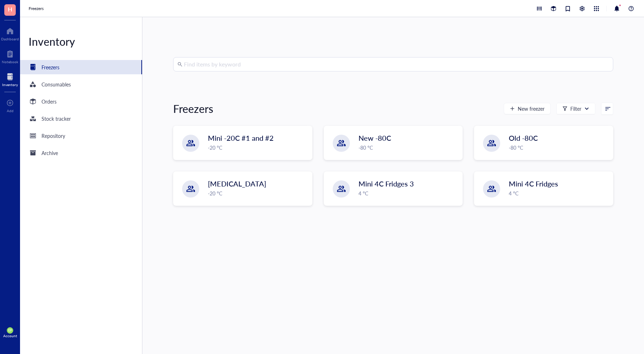 This screenshot has width=644, height=354. Describe the element at coordinates (10, 9) in the screenshot. I see `span: H` at that location.